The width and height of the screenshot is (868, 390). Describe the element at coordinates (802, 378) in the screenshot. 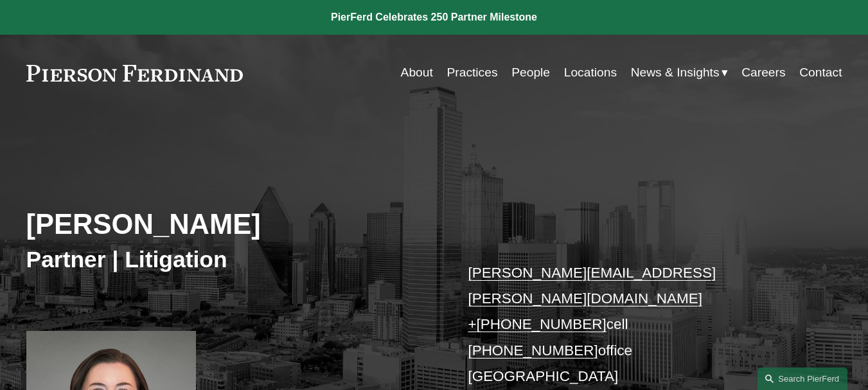

I see `a: Search this site` at that location.